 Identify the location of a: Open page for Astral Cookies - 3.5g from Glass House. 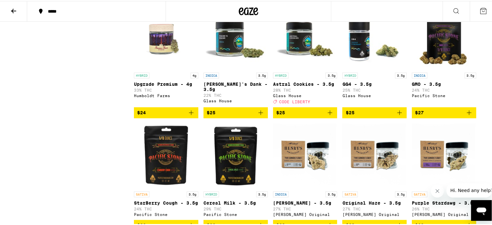
(305, 55).